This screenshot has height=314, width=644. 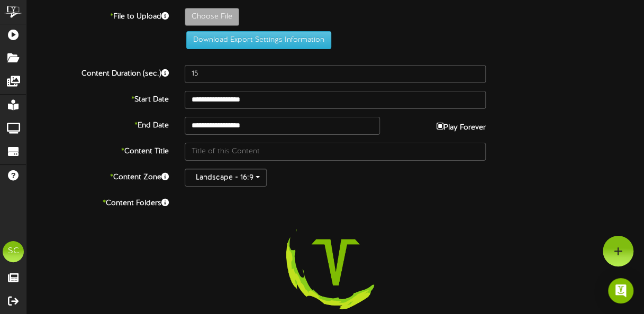 I want to click on label: Content Zone, so click(x=97, y=176).